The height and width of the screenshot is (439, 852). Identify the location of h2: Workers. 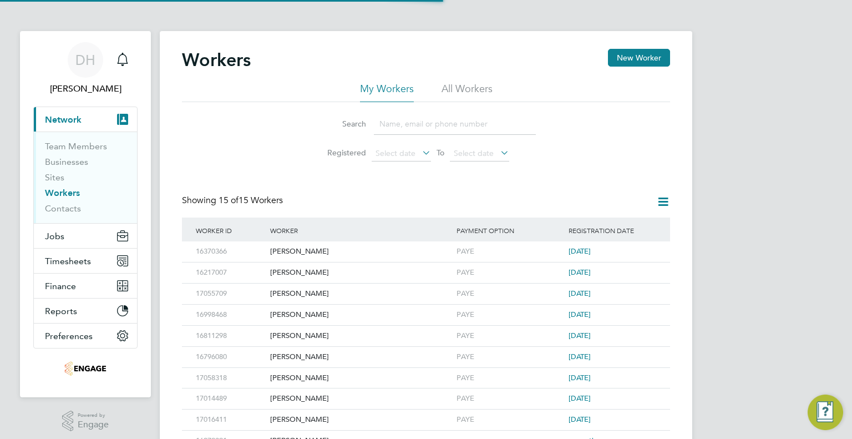
(216, 60).